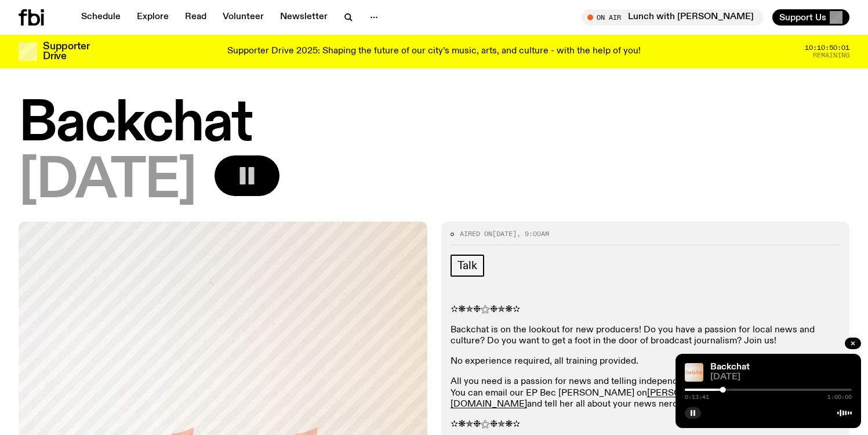 This screenshot has width=868, height=435. Describe the element at coordinates (153, 18) in the screenshot. I see `a: Explore` at that location.